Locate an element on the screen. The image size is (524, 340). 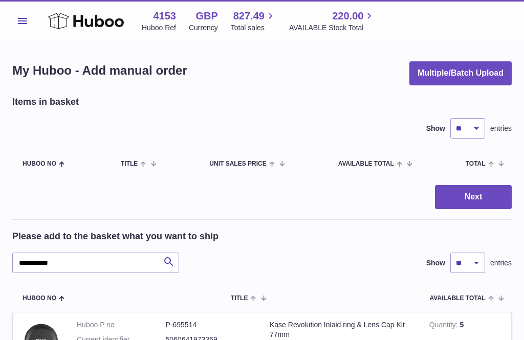
button: Next is located at coordinates (473, 197).